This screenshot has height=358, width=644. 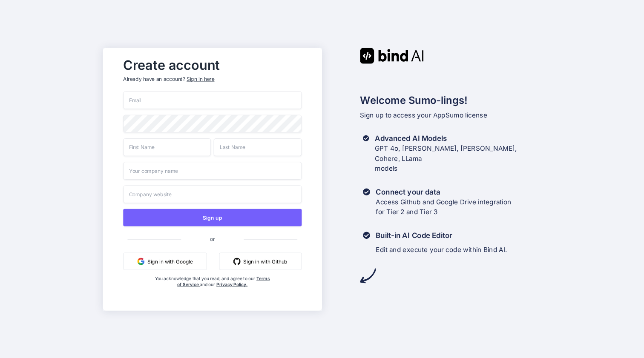 What do you see at coordinates (212, 239) in the screenshot?
I see `span: or` at bounding box center [212, 239].